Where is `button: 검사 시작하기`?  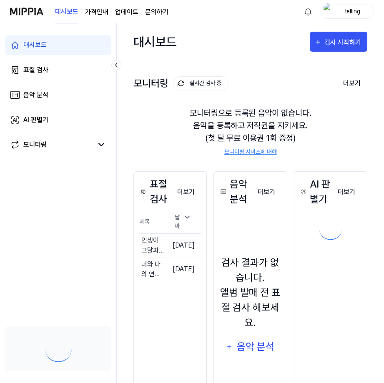 button: 검사 시작하기 is located at coordinates (338, 42).